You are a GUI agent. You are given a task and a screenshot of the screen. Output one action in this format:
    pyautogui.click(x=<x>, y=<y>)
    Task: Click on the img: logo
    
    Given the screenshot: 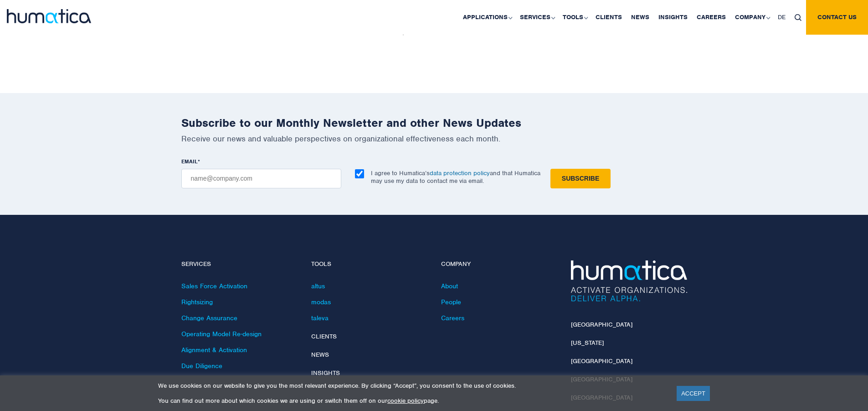 What is the action you would take?
    pyautogui.click(x=49, y=16)
    